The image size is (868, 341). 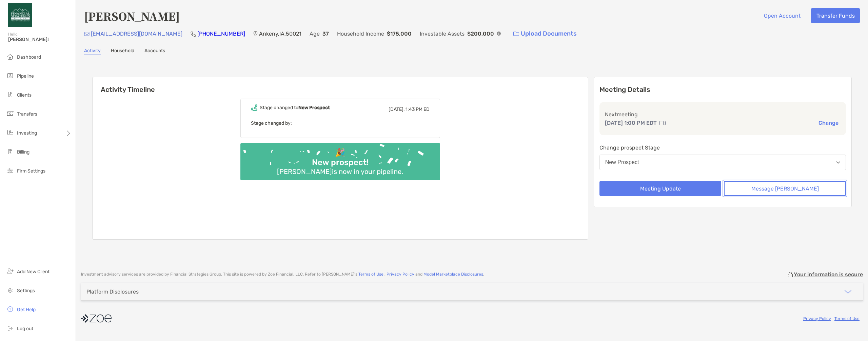 I want to click on img: company logo, so click(x=96, y=318).